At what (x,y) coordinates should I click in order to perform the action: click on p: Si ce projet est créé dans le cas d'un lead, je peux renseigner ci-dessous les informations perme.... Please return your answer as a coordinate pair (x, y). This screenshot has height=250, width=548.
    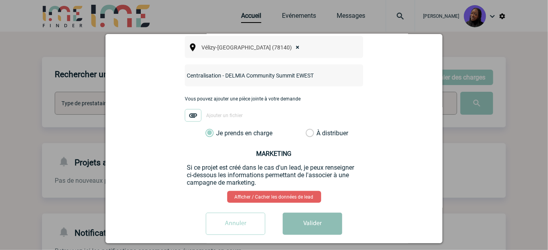
    Looking at the image, I should click on (274, 175).